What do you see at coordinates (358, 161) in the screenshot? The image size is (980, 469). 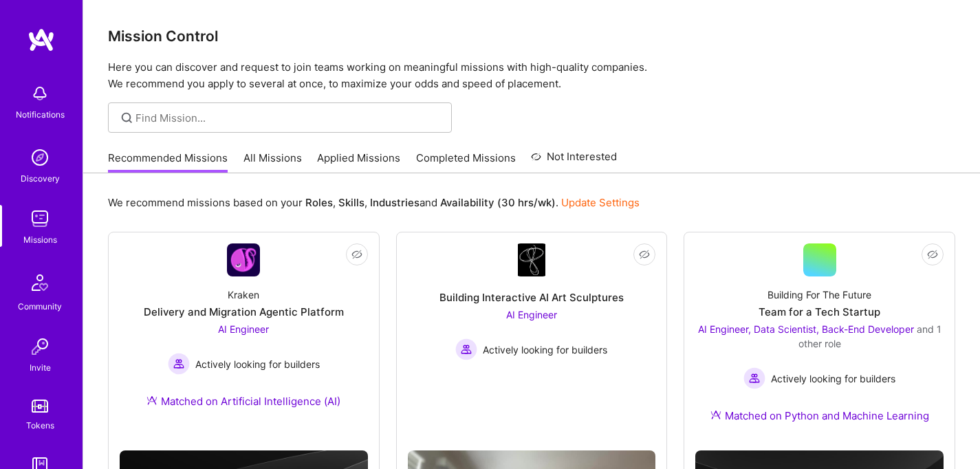 I see `a: Applied Missions` at bounding box center [358, 161].